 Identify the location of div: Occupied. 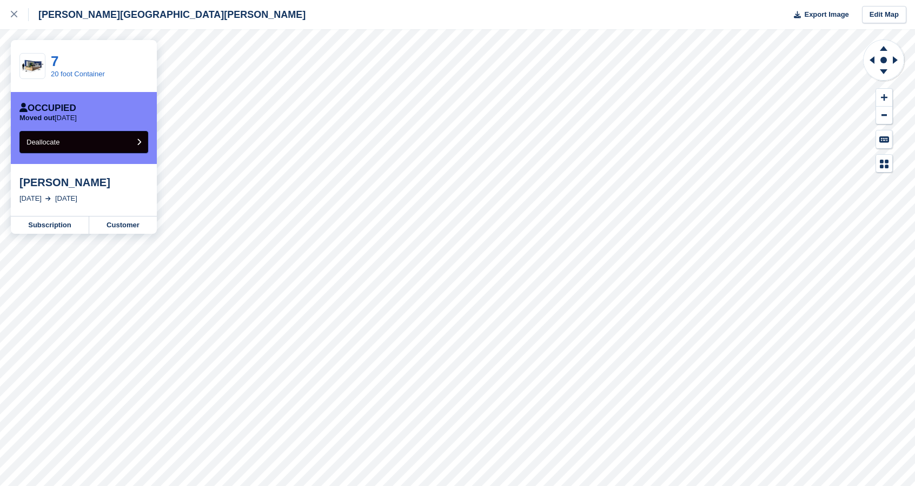
(48, 108).